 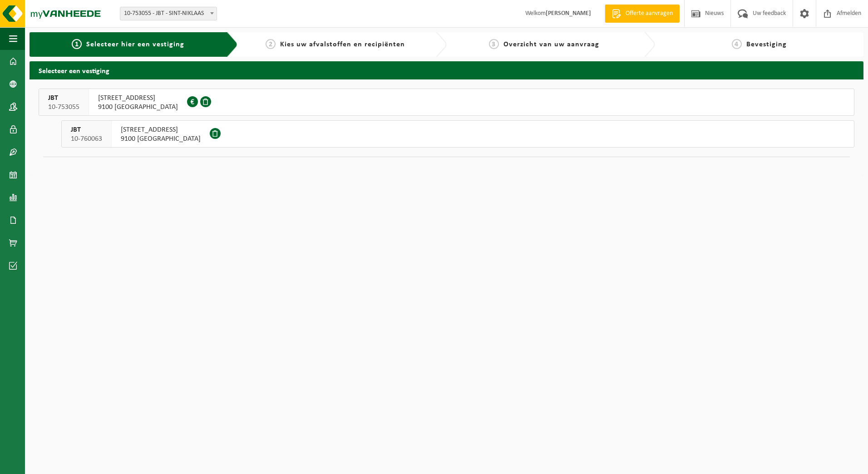 I want to click on span: 10-753055 - JBT - SINT-NIKLAAS, so click(x=168, y=14).